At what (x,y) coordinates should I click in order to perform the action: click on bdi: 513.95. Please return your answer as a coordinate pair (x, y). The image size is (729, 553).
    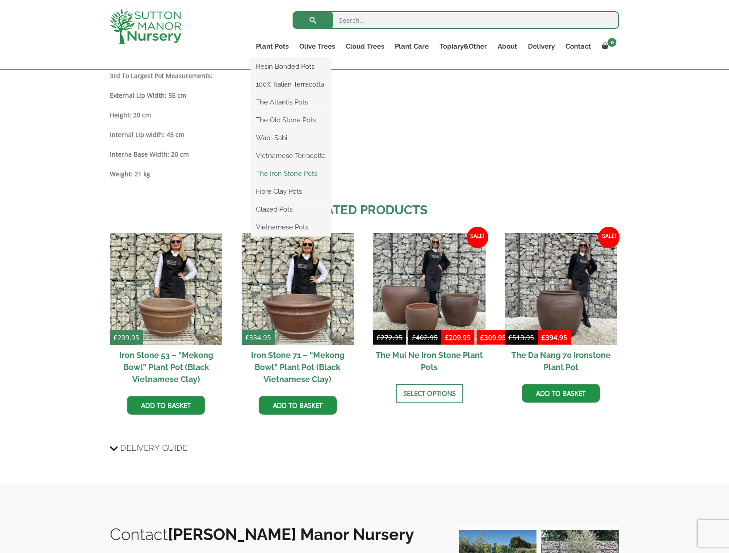
    Looking at the image, I should click on (521, 338).